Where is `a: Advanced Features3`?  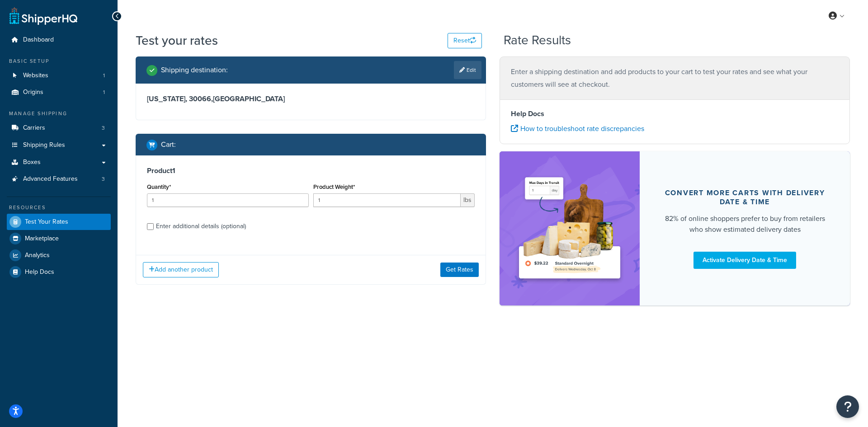 a: Advanced Features3 is located at coordinates (59, 179).